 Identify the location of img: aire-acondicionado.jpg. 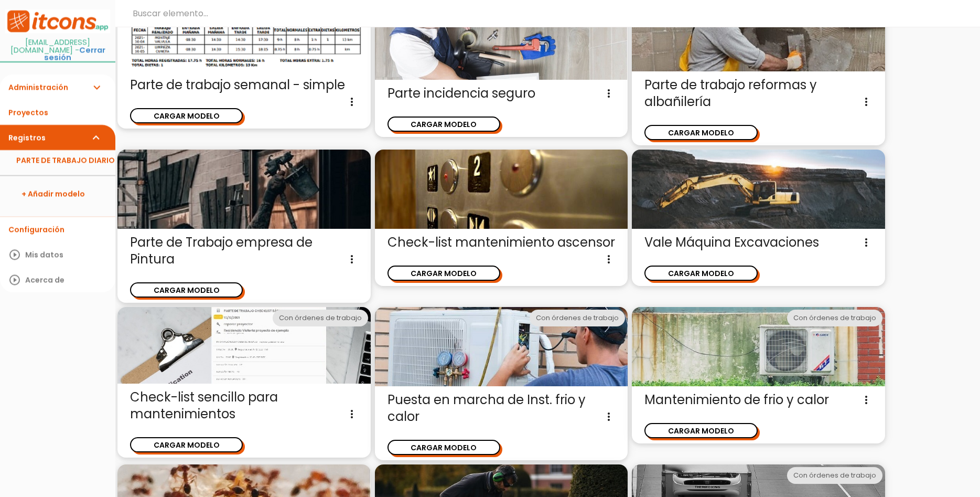
(758, 346).